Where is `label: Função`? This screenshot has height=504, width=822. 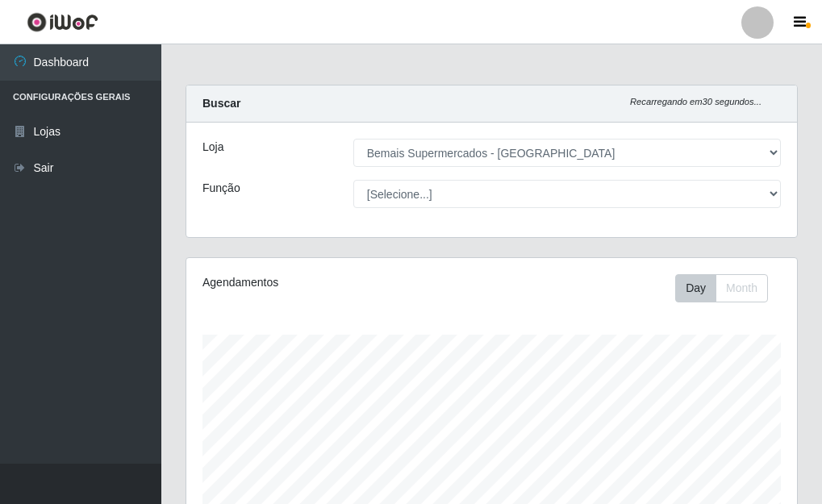 label: Função is located at coordinates (221, 188).